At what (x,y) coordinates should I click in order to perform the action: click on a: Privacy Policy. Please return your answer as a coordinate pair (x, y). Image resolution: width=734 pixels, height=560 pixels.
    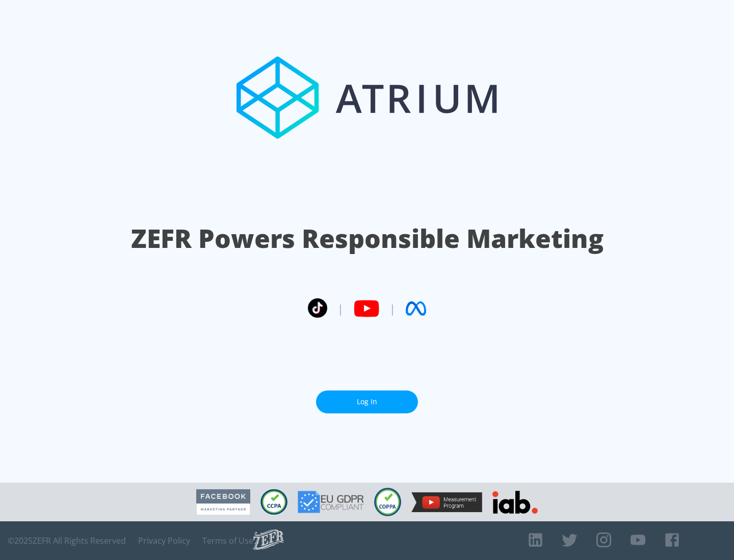
    Looking at the image, I should click on (164, 541).